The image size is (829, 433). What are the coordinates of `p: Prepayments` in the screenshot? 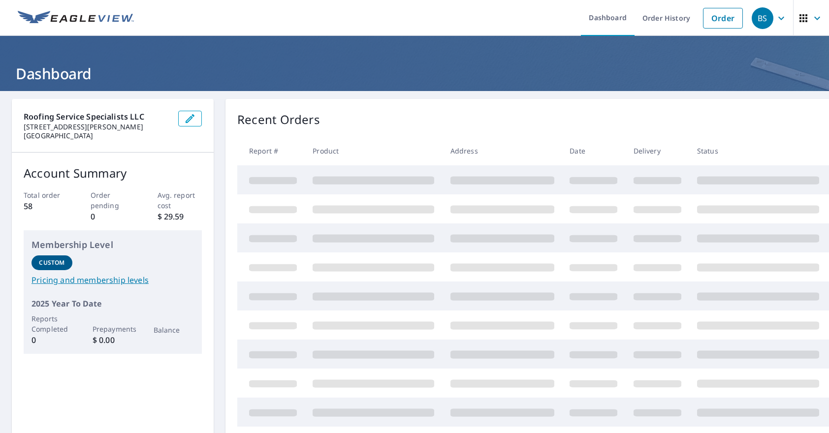 It's located at (113, 329).